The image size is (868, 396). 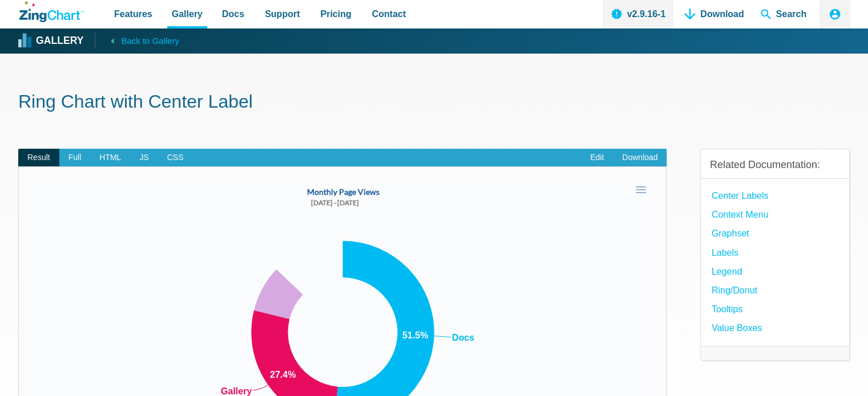 I want to click on span: Gallery, so click(x=187, y=13).